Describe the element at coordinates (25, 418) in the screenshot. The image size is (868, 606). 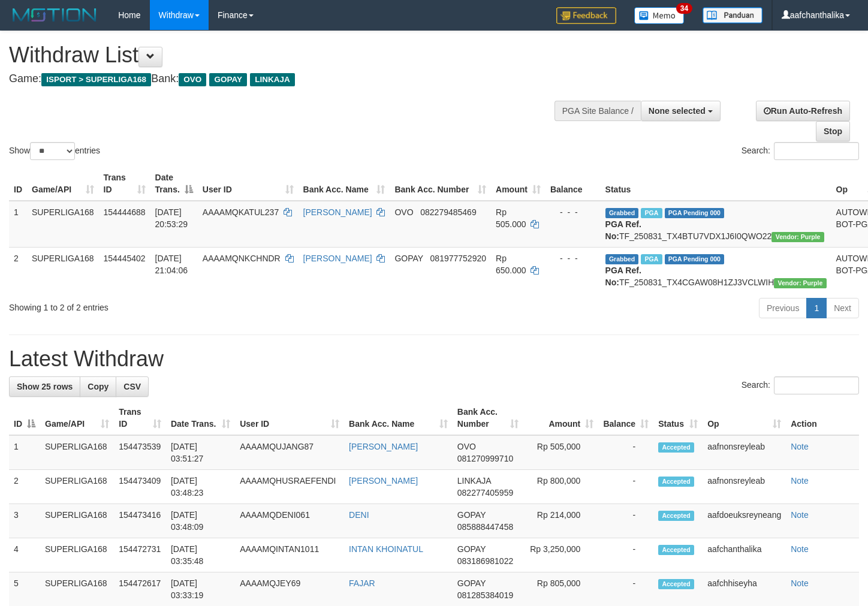
I see `th: ID: activate to sort column descending` at that location.